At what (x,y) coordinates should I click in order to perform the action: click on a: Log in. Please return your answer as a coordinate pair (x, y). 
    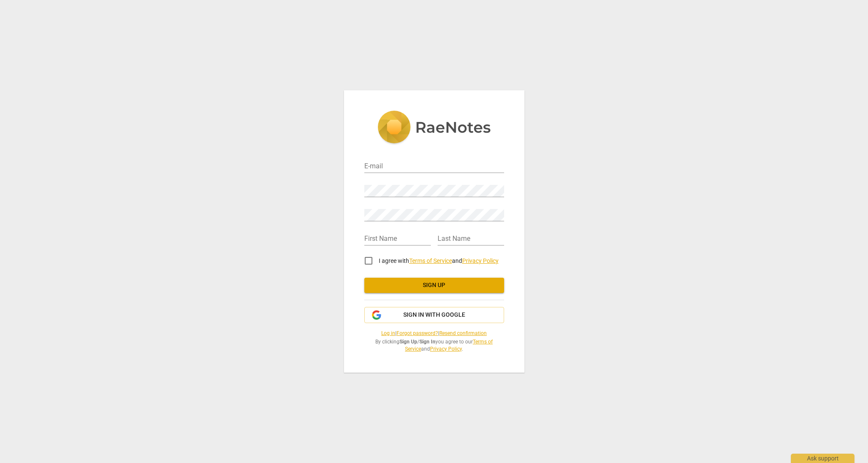
    Looking at the image, I should click on (389, 333).